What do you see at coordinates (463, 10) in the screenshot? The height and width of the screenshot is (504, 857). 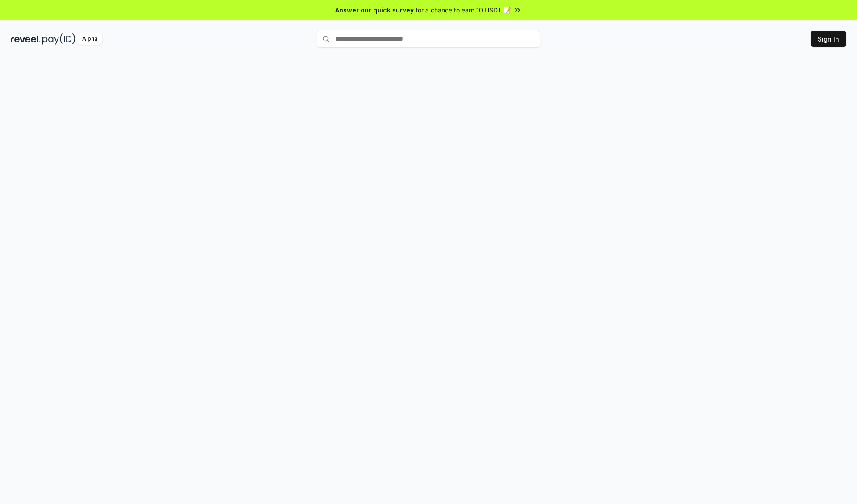 I see `span: for a chance to earn 10 USDT 📝` at bounding box center [463, 10].